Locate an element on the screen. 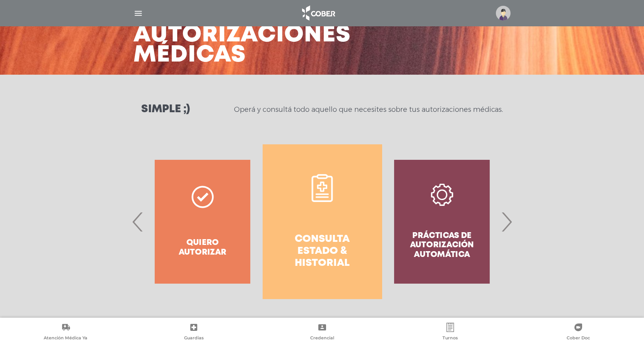  img: Cober_menu-lines-white.svg is located at coordinates (138, 13).